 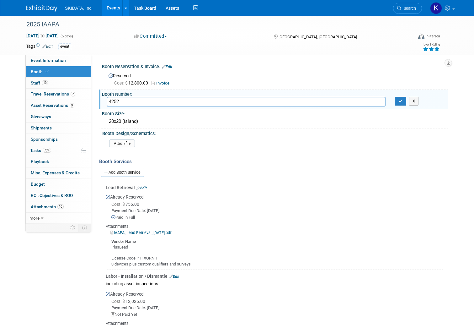 I want to click on span: Attachments, so click(x=47, y=206).